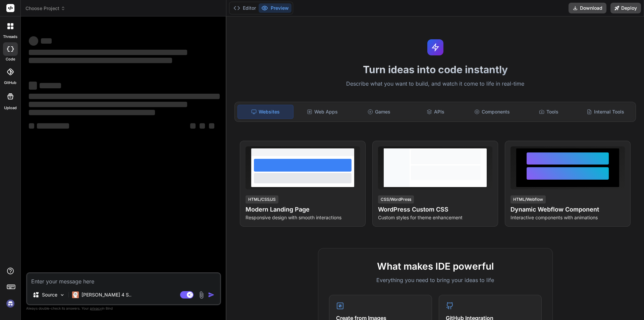 This screenshot has width=644, height=320. I want to click on span: privacy, so click(96, 308).